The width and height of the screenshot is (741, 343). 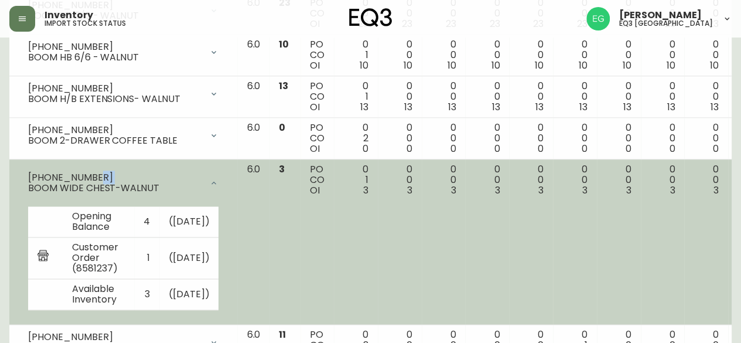 I want to click on img: retail_report.svg, so click(x=43, y=257).